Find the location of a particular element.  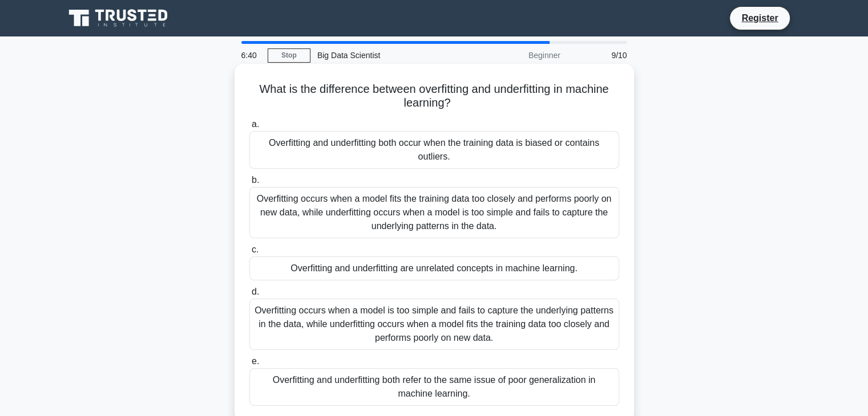

div: Overfitting and underfitting both refer to the same issue of poor generalization in machine learn... is located at coordinates (434, 387).